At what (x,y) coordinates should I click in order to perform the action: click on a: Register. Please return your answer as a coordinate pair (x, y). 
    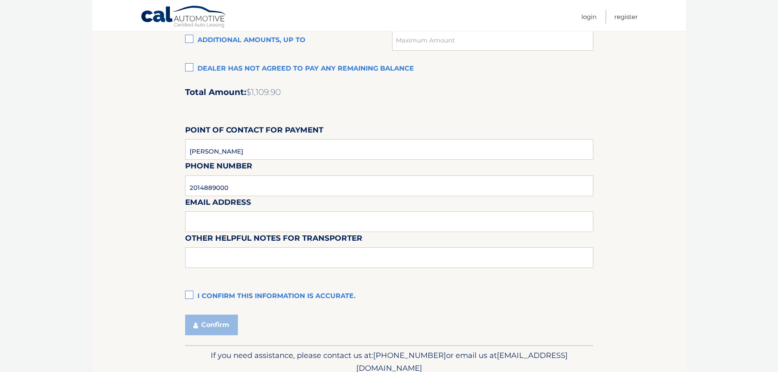
    Looking at the image, I should click on (626, 16).